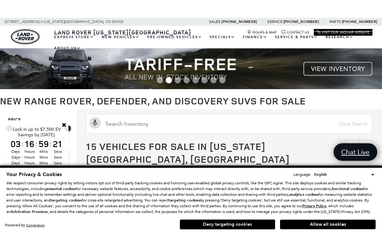 Image resolution: width=382 pixels, height=234 pixels. What do you see at coordinates (191, 197) in the screenshot?
I see `p: We respect consumer privacy rights by letting visitors opt out of third-party tracking cookies an...` at bounding box center [191, 197].